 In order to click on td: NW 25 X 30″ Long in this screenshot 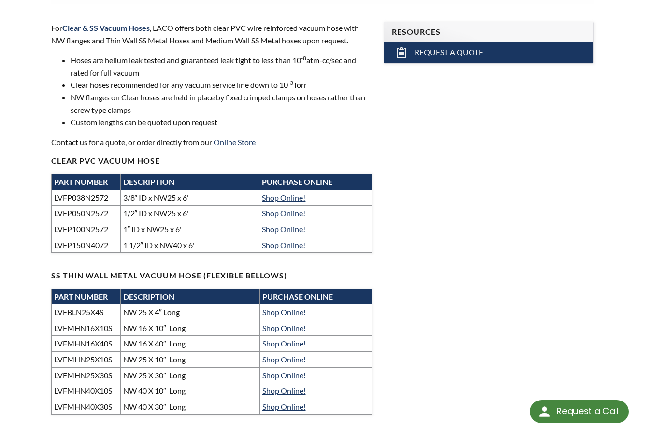, I will do `click(190, 375)`.